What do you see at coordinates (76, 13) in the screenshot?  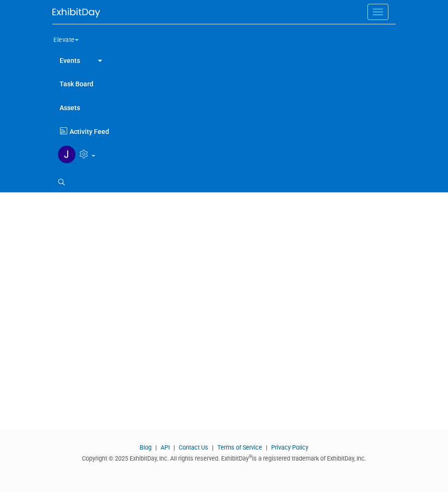 I see `img: ExhibitDay` at bounding box center [76, 13].